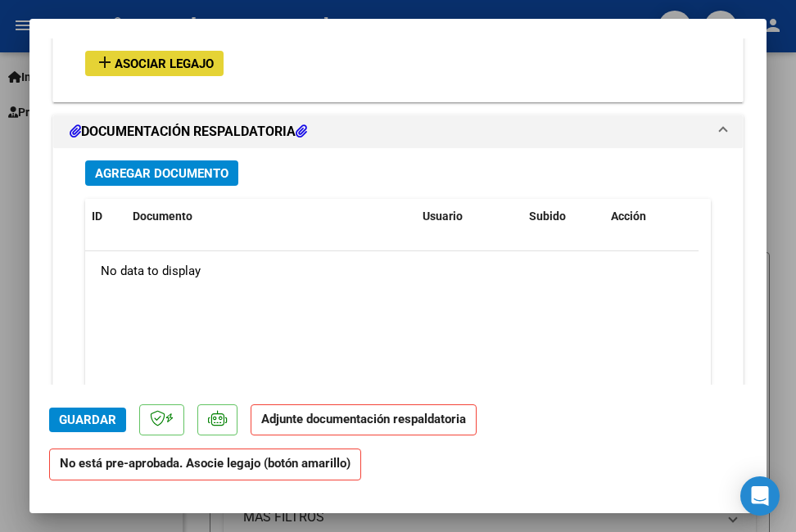 Image resolution: width=796 pixels, height=532 pixels. I want to click on datatable-header-cell: Subido, so click(563, 216).